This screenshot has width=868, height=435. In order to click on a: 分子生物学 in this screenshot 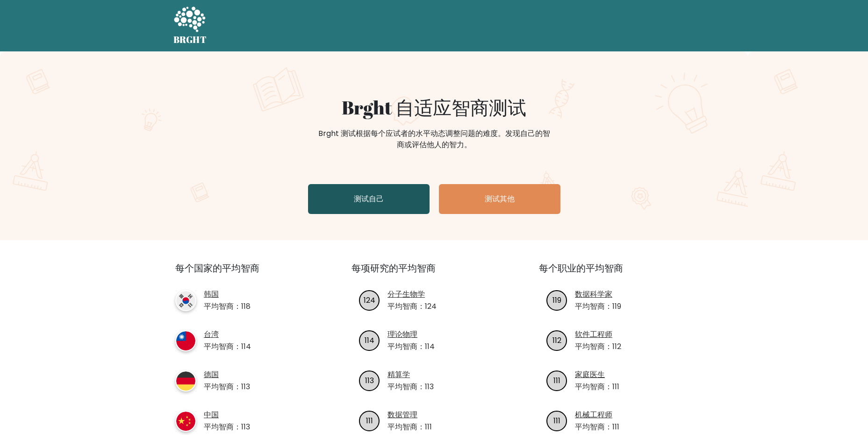, I will do `click(412, 294)`.